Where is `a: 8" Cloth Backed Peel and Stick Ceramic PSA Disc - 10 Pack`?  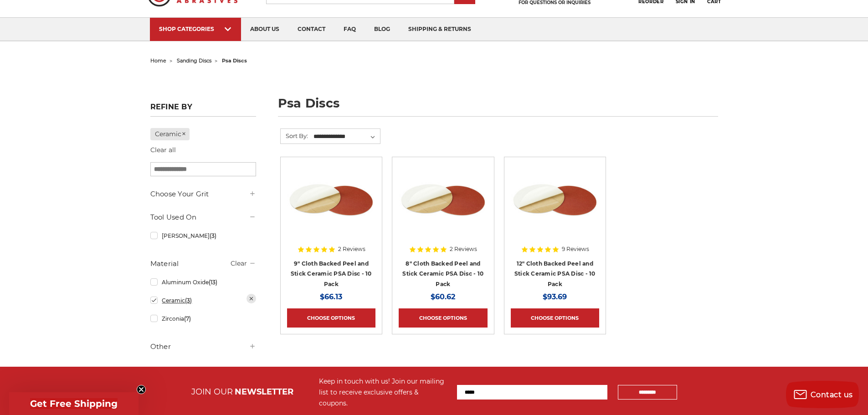
a: 8" Cloth Backed Peel and Stick Ceramic PSA Disc - 10 Pack is located at coordinates (443, 274).